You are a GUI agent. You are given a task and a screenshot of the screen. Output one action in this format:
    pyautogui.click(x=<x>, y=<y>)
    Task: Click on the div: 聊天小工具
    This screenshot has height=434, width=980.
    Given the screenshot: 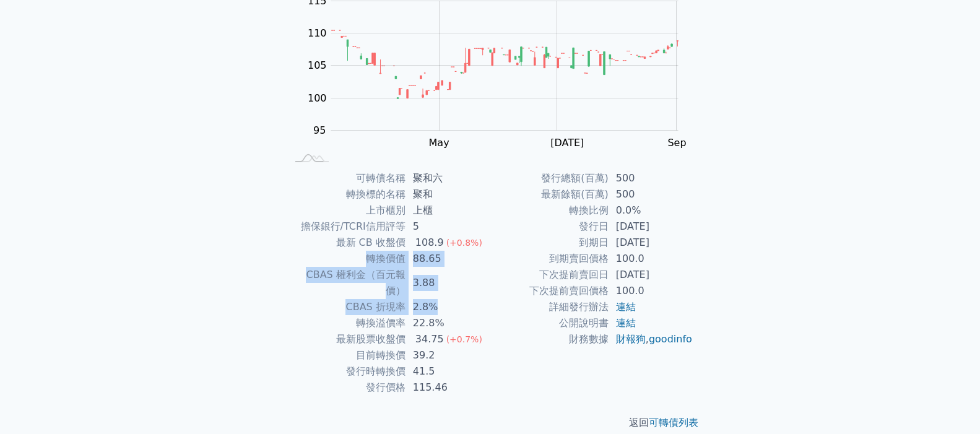 What is the action you would take?
    pyautogui.click(x=949, y=405)
    